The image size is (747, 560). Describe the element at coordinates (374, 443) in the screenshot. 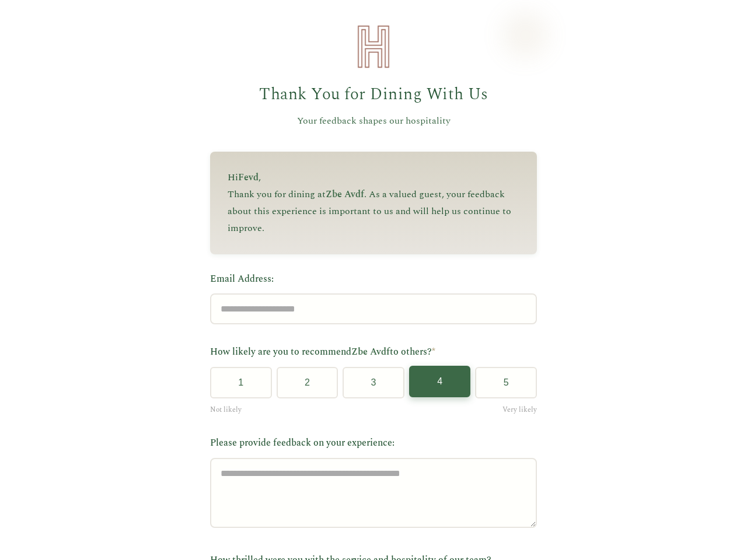

I see `label: Please provide feedback on your experience:` at that location.